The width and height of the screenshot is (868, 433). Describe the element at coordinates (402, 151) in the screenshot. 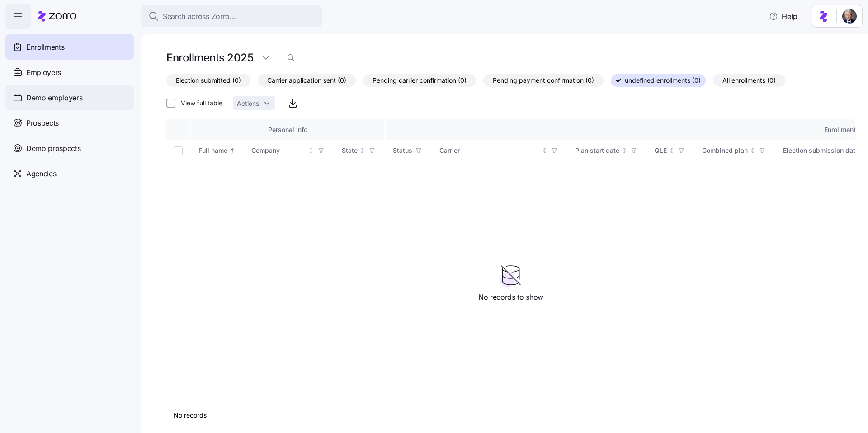

I see `div: Status` at that location.